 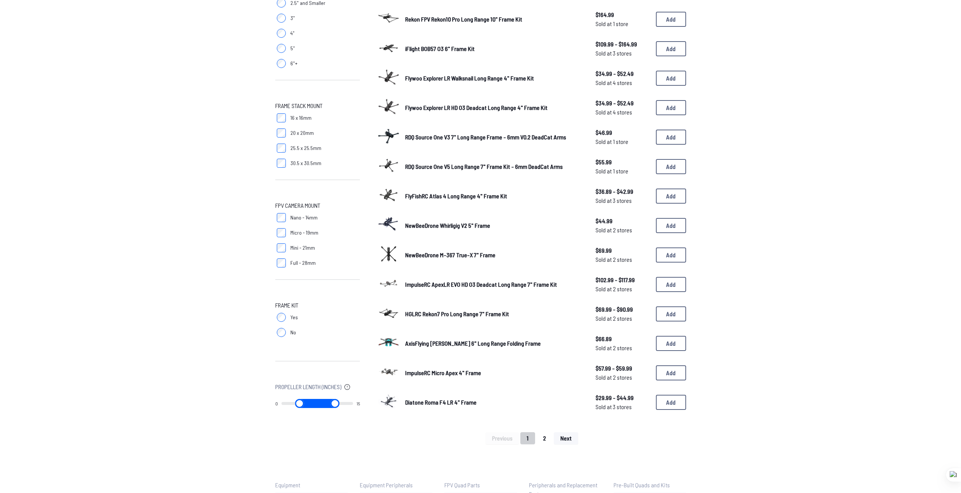 I want to click on span: 5", so click(x=293, y=48).